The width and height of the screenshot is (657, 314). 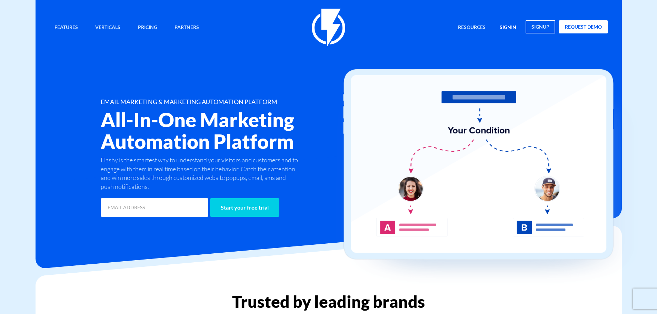 What do you see at coordinates (540, 27) in the screenshot?
I see `a: signup` at bounding box center [540, 27].